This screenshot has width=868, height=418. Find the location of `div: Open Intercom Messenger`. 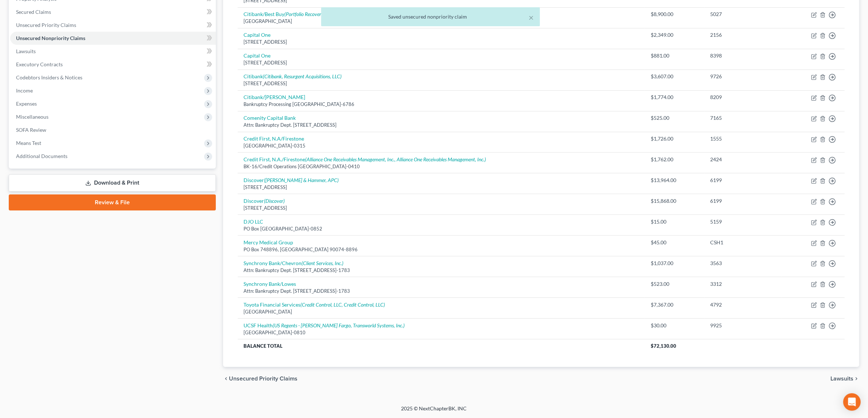

div: Open Intercom Messenger is located at coordinates (852, 403).